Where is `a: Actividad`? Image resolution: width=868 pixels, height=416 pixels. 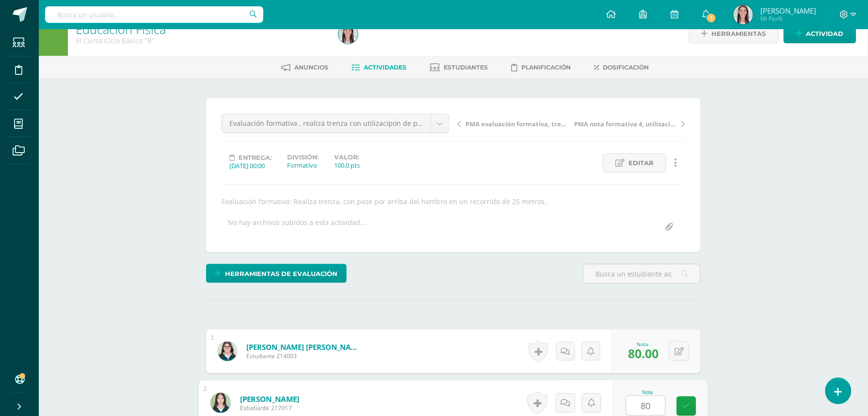 a: Actividad is located at coordinates (820, 34).